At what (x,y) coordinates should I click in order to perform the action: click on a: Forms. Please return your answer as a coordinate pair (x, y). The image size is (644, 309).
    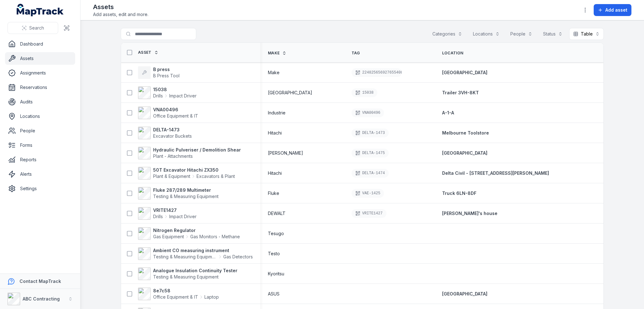
    Looking at the image, I should click on (40, 145).